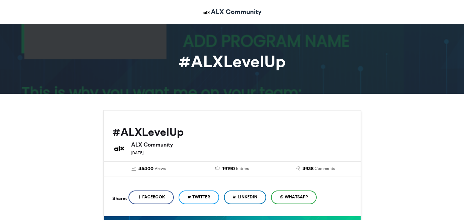 This screenshot has width=464, height=220. I want to click on span: WhatsApp, so click(296, 197).